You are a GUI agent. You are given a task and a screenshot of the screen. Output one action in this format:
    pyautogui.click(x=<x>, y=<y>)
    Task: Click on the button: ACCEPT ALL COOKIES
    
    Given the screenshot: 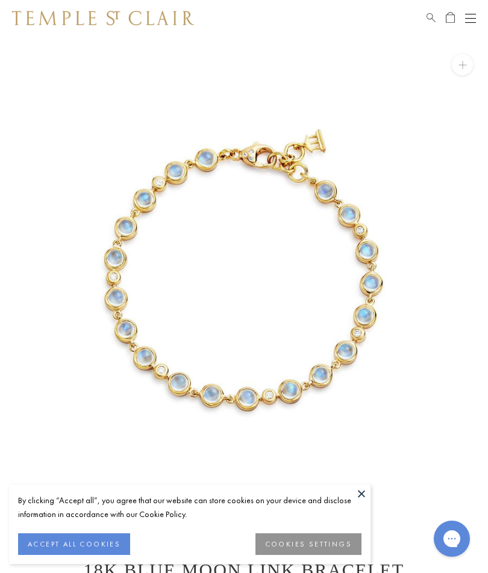 What is the action you would take?
    pyautogui.click(x=74, y=544)
    